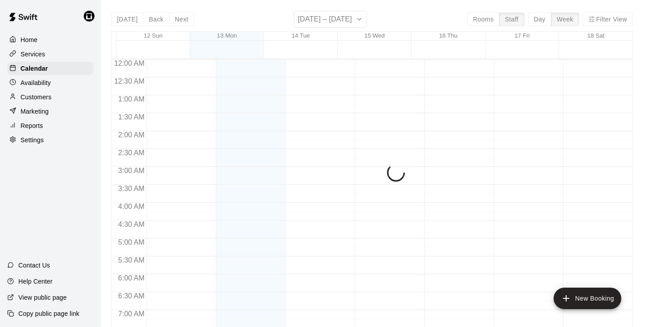 The height and width of the screenshot is (327, 645). Describe the element at coordinates (50, 68) in the screenshot. I see `a: Calendar` at that location.